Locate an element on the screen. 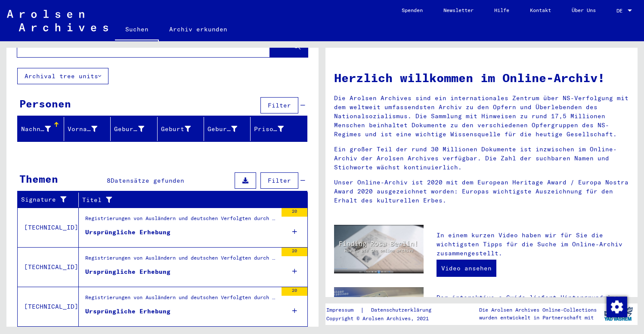 The image size is (644, 334). div: Personen is located at coordinates (45, 104).